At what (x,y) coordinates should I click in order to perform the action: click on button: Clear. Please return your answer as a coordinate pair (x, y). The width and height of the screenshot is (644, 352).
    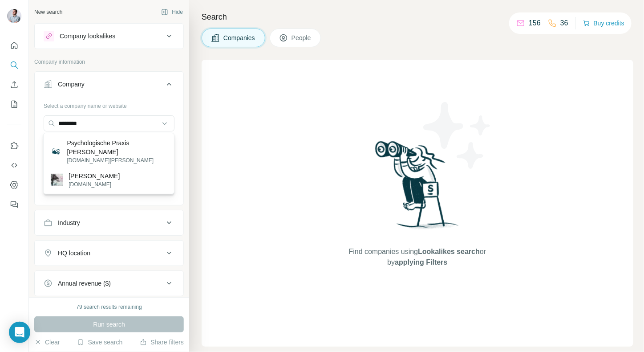
    Looking at the image, I should click on (47, 343).